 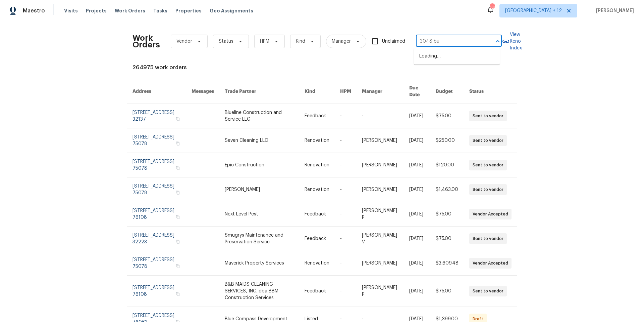 What do you see at coordinates (417, 91) in the screenshot?
I see `th: Due Date` at bounding box center [417, 91].